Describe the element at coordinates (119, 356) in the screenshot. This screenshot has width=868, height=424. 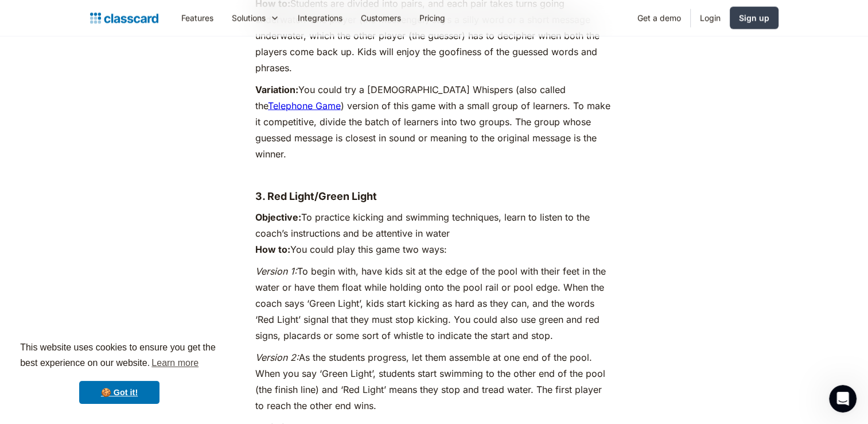
I see `span: This website uses cookies to ensure you get the best experience on our website.` at that location.